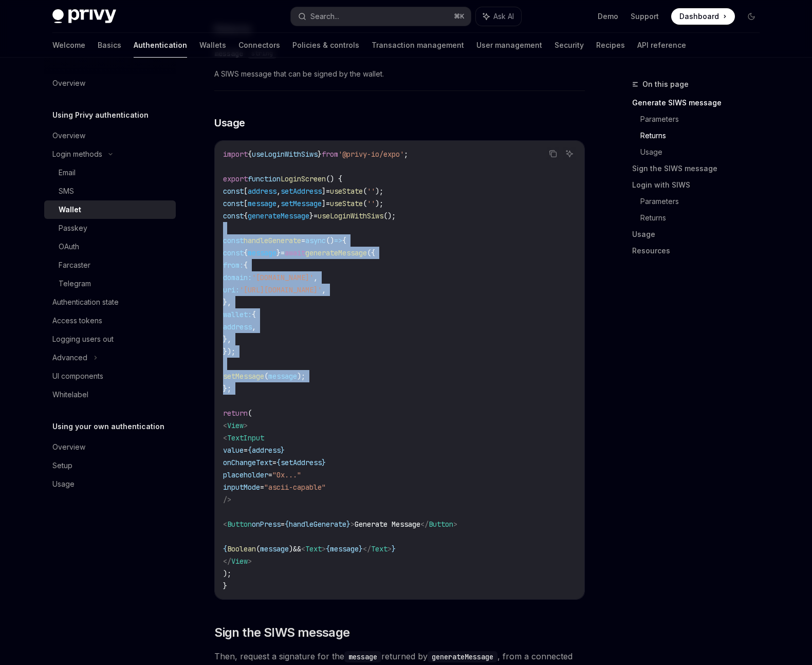 Image resolution: width=812 pixels, height=665 pixels. I want to click on h5: Using Privy authentication, so click(100, 115).